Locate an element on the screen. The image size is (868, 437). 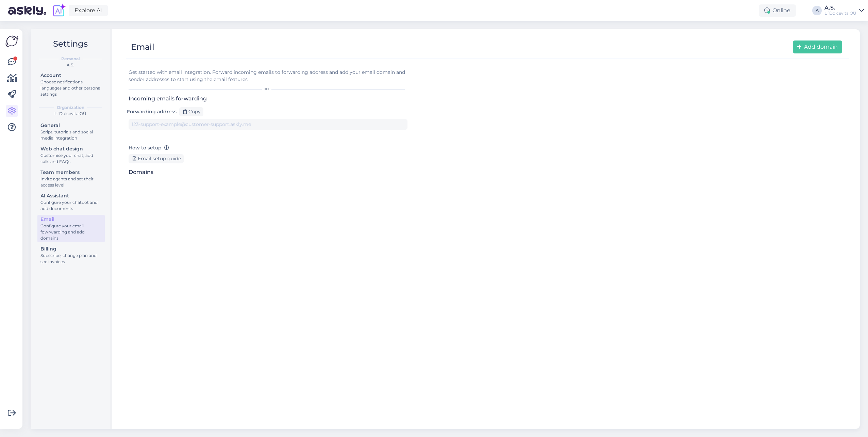
div: Configure your chatbot and add documents is located at coordinates (71, 206).